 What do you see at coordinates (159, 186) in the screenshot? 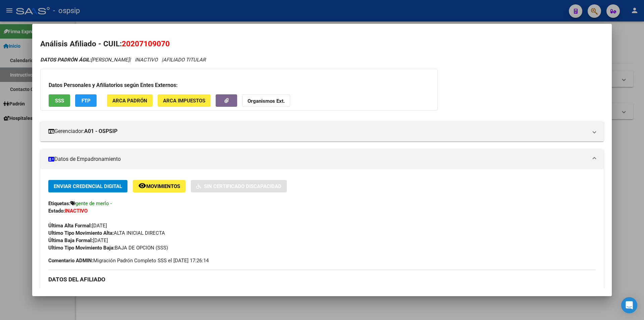
I see `button: Movimientos` at bounding box center [159, 186].